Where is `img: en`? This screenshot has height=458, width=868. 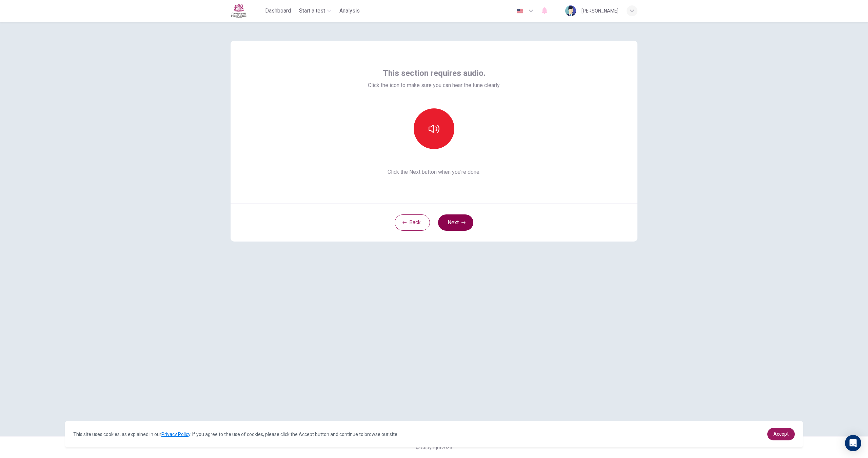
img: en is located at coordinates (520, 11).